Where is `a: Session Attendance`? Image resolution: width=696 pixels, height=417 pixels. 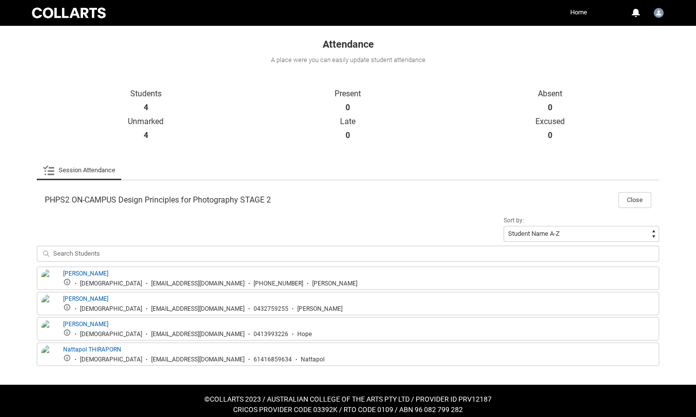
a: Session Attendance is located at coordinates (79, 170).